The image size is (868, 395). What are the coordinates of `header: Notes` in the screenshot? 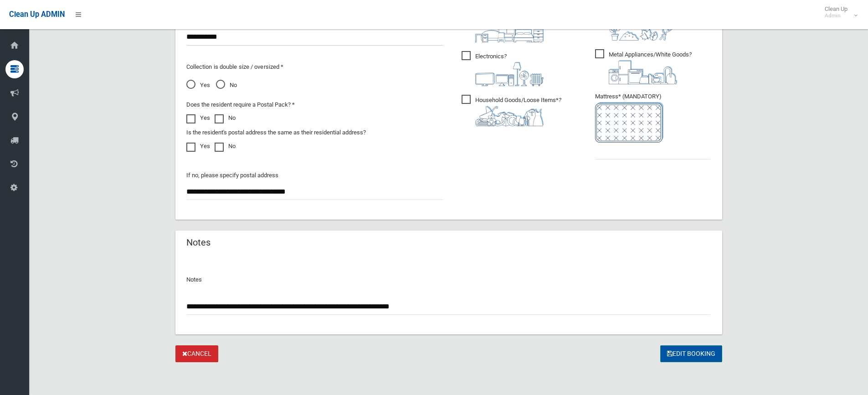 It's located at (198, 242).